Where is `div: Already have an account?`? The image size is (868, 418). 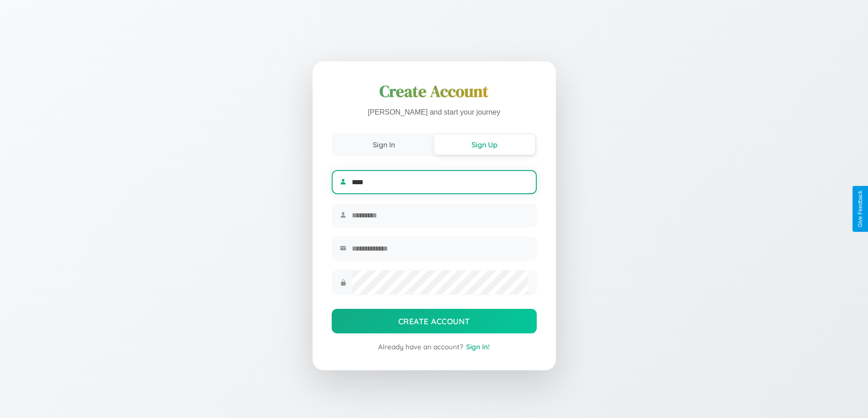
div: Already have an account? is located at coordinates (434, 347).